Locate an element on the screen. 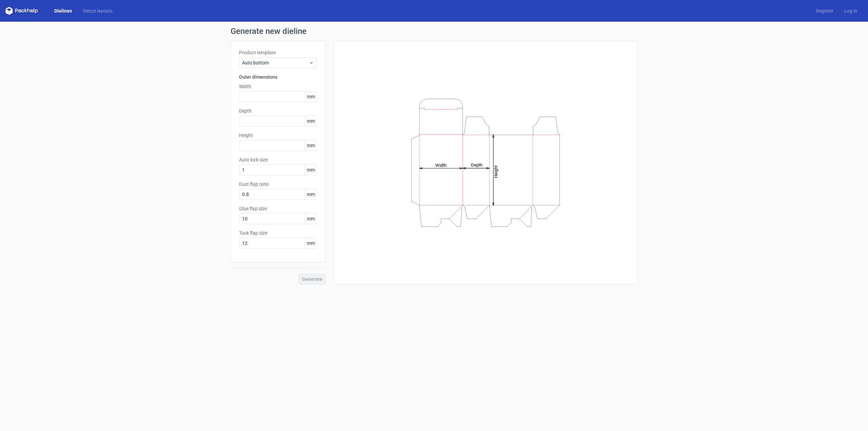 Image resolution: width=868 pixels, height=431 pixels. label: Height is located at coordinates (278, 135).